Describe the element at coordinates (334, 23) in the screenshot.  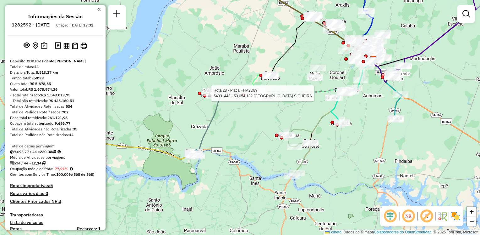
I see `div: Atividade não roteirizada - ODENIR VERRI-ME` at that location.